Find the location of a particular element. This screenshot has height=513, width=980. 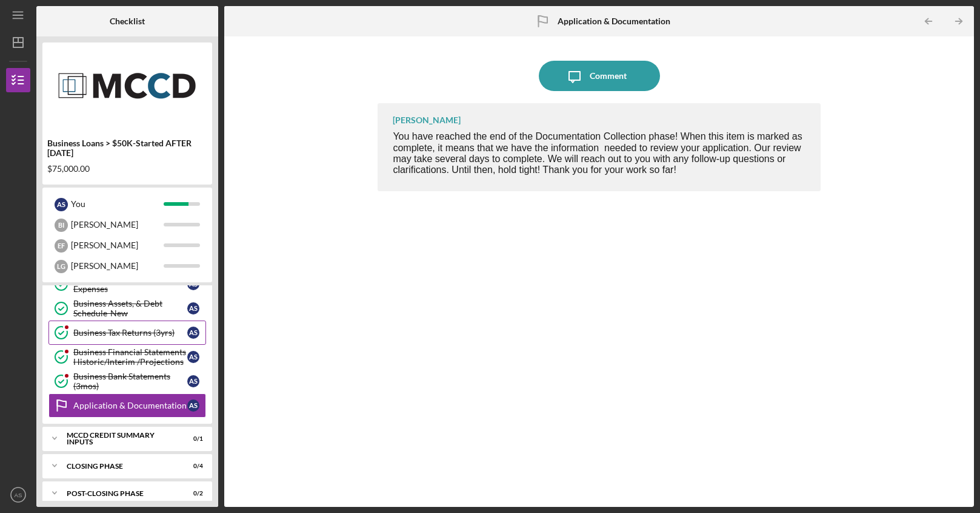

div: Closing Phase is located at coordinates (119, 466).